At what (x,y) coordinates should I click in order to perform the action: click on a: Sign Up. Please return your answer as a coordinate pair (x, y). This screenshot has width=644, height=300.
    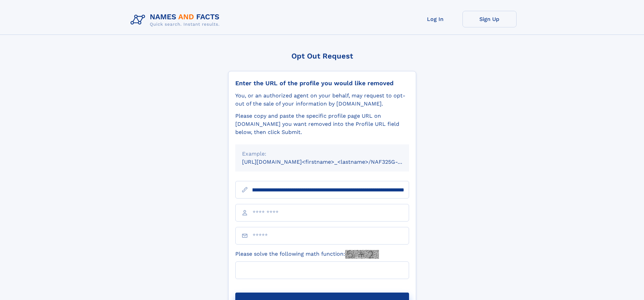
    Looking at the image, I should click on (490, 19).